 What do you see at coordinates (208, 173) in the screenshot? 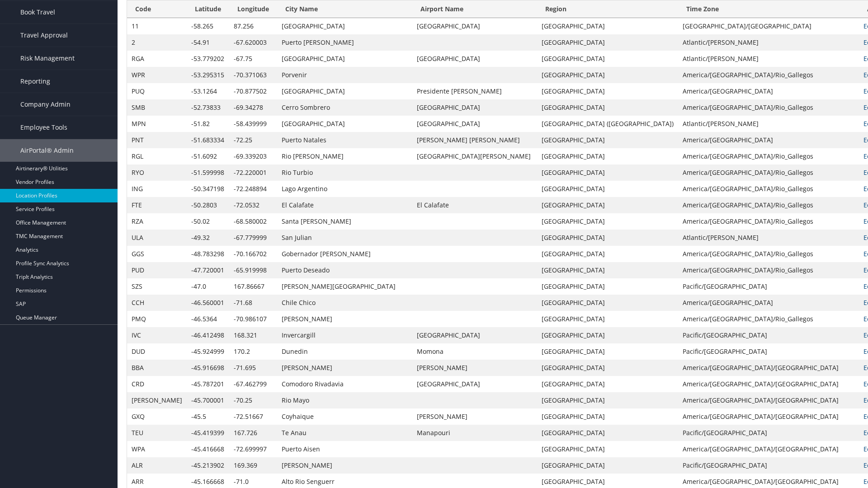
I see `td: -51.599998` at bounding box center [208, 173].